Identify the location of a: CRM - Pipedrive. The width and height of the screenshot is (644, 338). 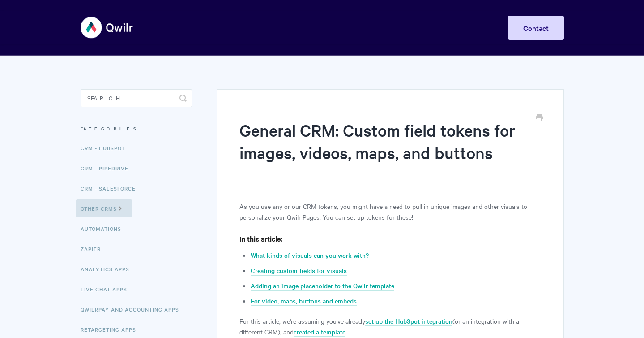
(108, 168).